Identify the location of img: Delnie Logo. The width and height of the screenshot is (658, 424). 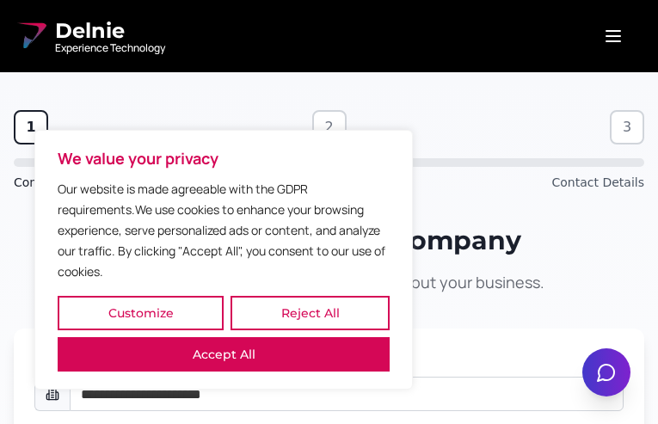
(31, 36).